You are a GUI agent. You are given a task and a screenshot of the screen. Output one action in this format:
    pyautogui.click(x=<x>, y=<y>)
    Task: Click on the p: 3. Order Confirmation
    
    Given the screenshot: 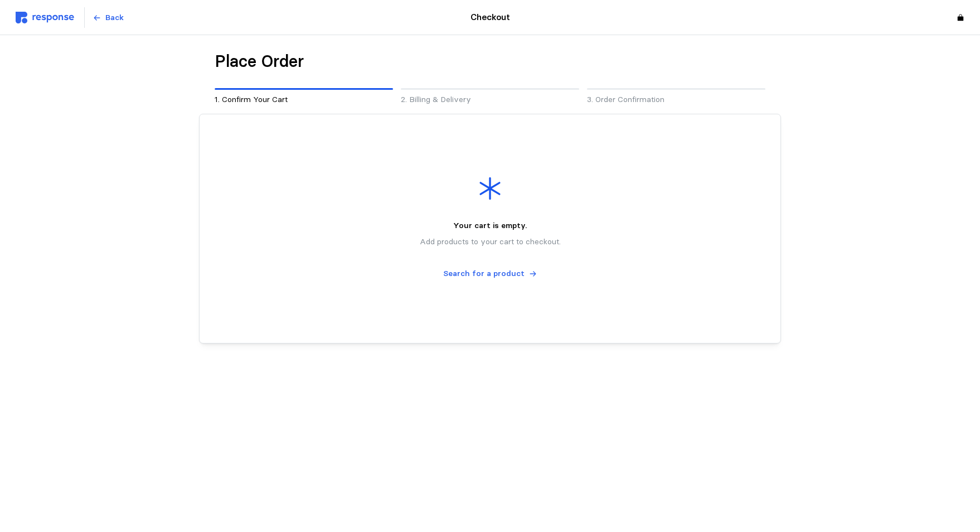 What is the action you would take?
    pyautogui.click(x=676, y=100)
    